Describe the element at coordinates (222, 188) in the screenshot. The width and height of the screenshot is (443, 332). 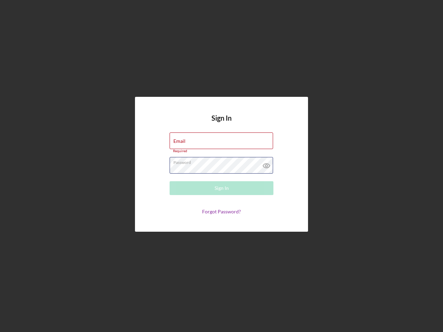
I see `div: Sign In` at that location.